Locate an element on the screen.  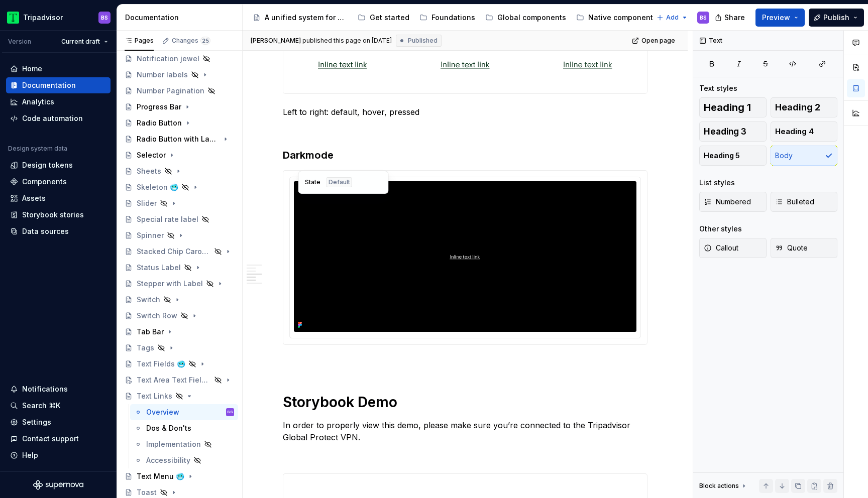
div: Other styles is located at coordinates (721, 229).